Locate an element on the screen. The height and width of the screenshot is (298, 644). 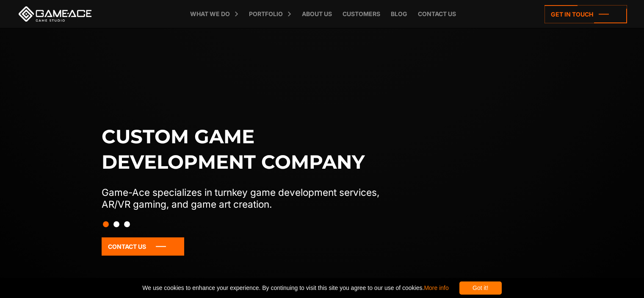
span: We use cookies to enhance your experience. By continuing to visit this site you agree to our use ... is located at coordinates (295, 288).